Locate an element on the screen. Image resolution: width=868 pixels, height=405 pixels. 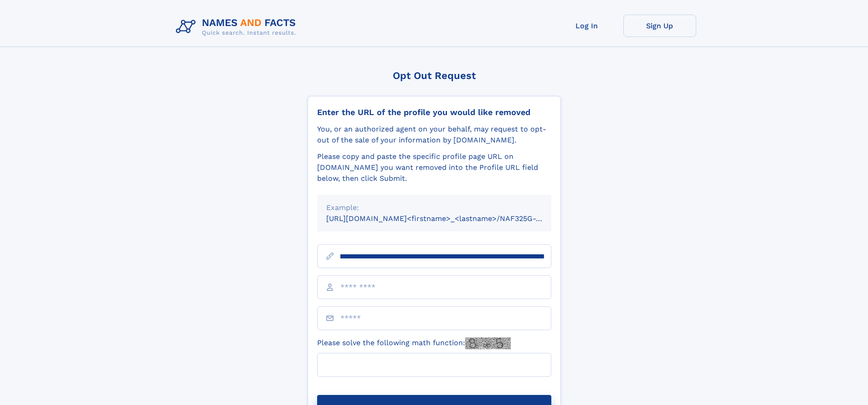
div: Enter the URL of the profile you would like removed is located at coordinates (434, 112).